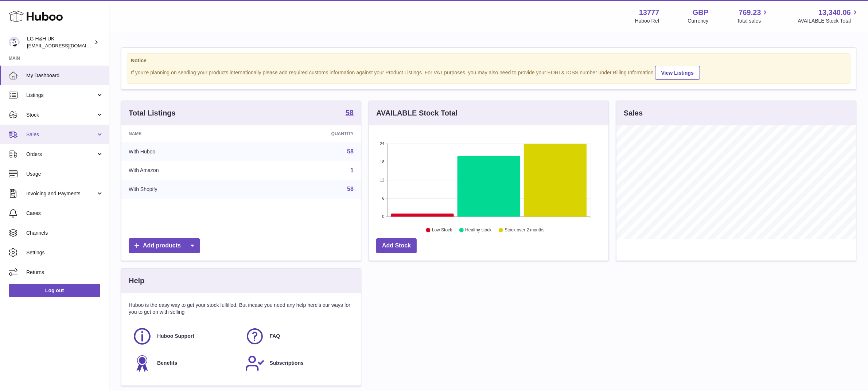  Describe the element at coordinates (61, 95) in the screenshot. I see `span: Listings` at that location.